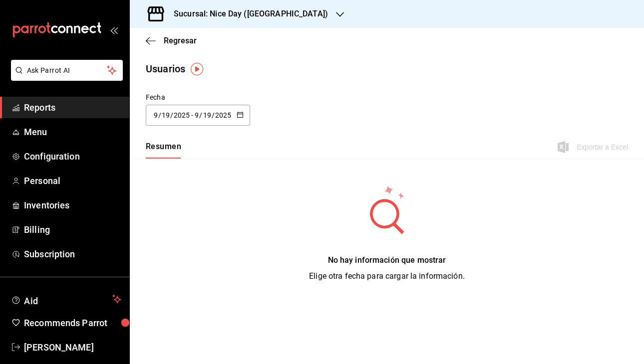 This screenshot has height=364, width=644. I want to click on div: navigation tabs, so click(163, 150).